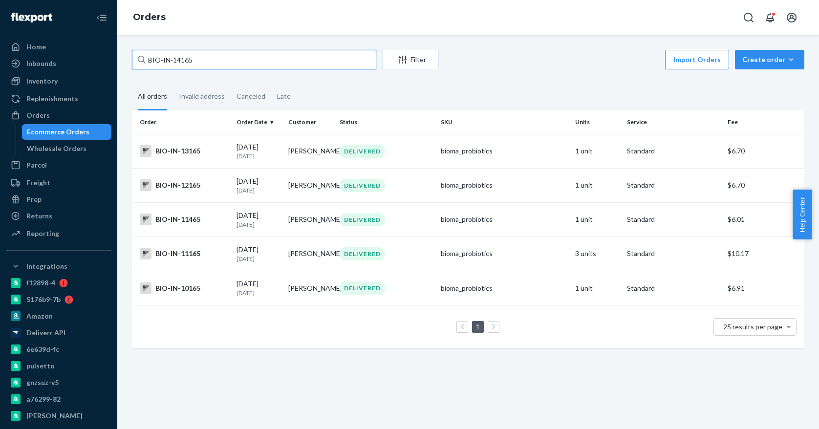 The width and height of the screenshot is (819, 429). Describe the element at coordinates (59, 165) in the screenshot. I see `a: Parcel` at that location.